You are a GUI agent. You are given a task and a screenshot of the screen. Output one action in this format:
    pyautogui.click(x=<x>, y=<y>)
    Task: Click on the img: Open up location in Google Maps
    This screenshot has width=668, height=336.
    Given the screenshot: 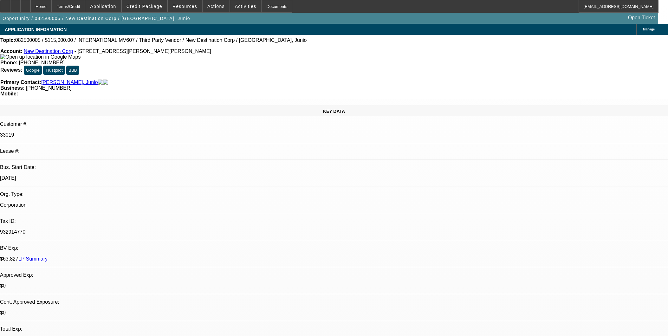 What is the action you would take?
    pyautogui.click(x=40, y=57)
    